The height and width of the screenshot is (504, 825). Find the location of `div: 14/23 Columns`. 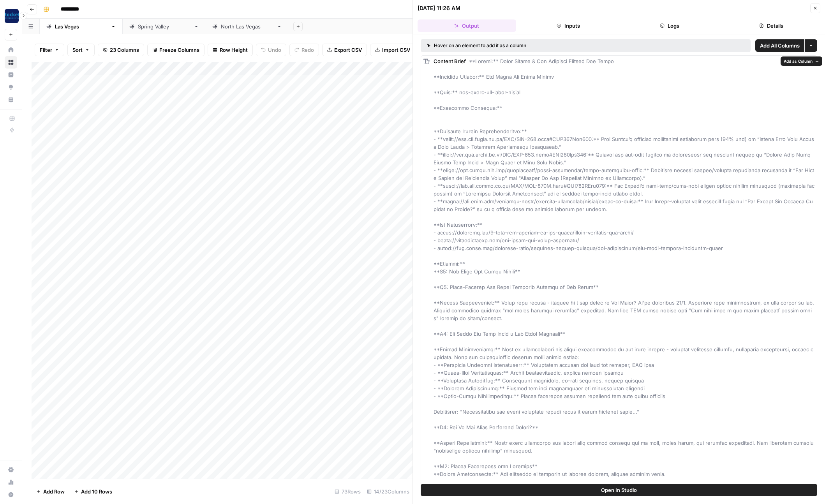

div: 14/23 Columns is located at coordinates (388, 491).